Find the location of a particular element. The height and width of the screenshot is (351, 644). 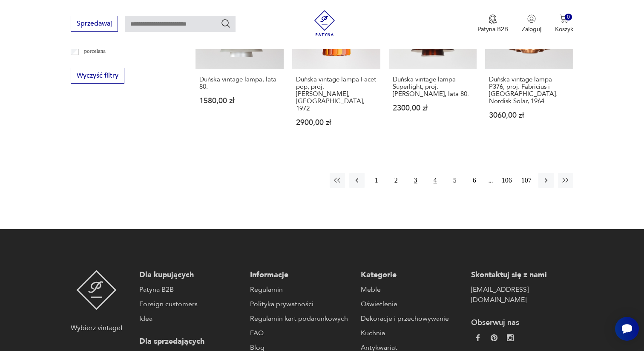

button: 0Koszyk is located at coordinates (564, 24).